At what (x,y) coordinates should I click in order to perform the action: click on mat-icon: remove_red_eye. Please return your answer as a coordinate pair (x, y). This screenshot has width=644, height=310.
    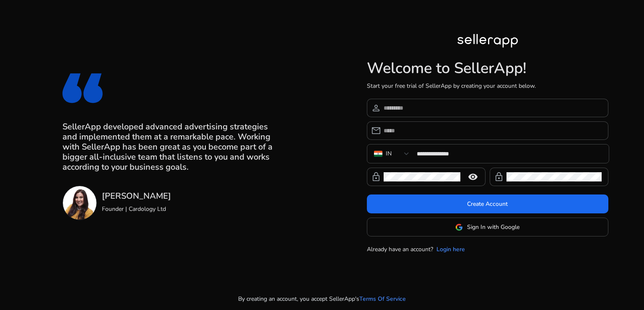
    Looking at the image, I should click on (473, 177).